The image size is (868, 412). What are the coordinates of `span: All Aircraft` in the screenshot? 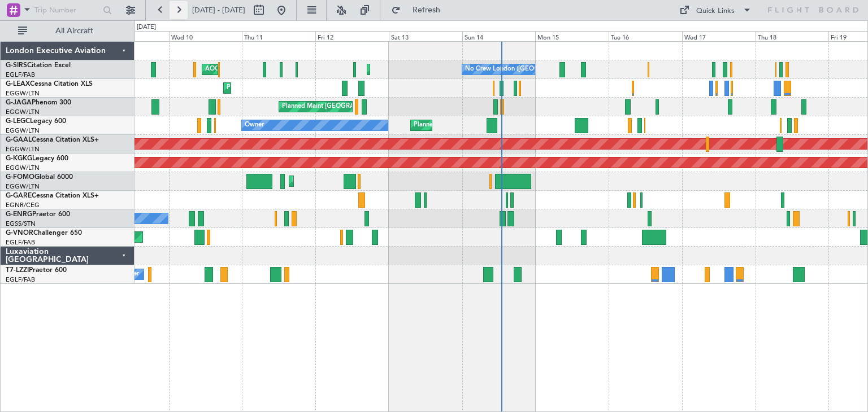 It's located at (74, 31).